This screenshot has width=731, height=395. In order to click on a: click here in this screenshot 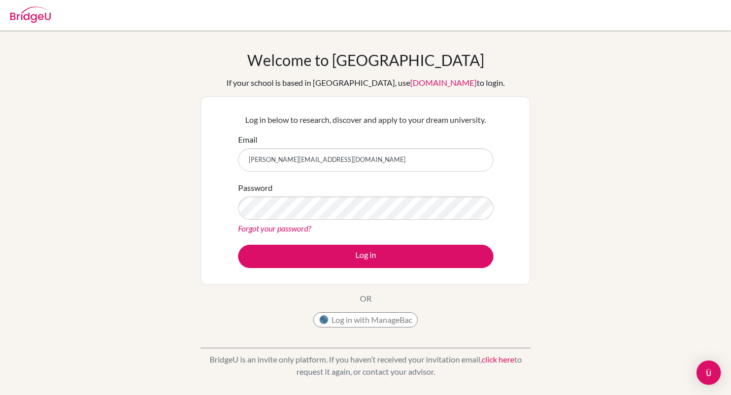, I will do `click(498, 359)`.